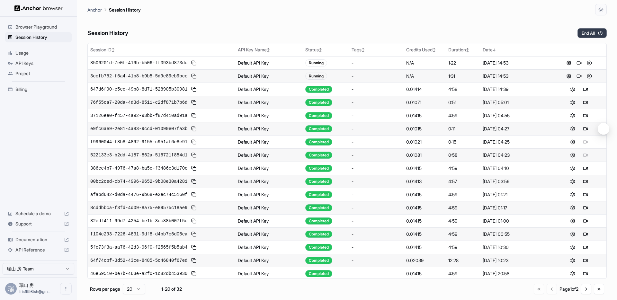 The image size is (617, 300). What do you see at coordinates (139, 102) in the screenshot?
I see `span: 76f55ca7-20da-4d3d-8511-c2df871b7b6d` at bounding box center [139, 102].